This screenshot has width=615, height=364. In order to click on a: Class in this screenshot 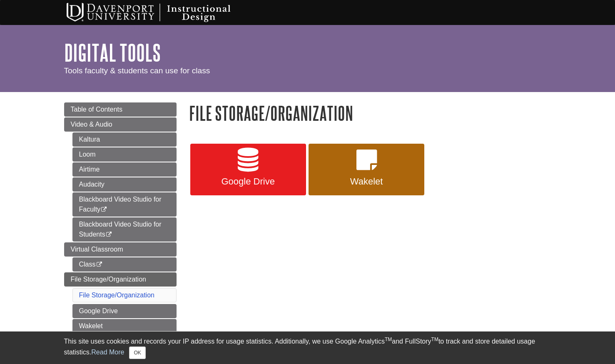, I will do `click(124, 265)`.